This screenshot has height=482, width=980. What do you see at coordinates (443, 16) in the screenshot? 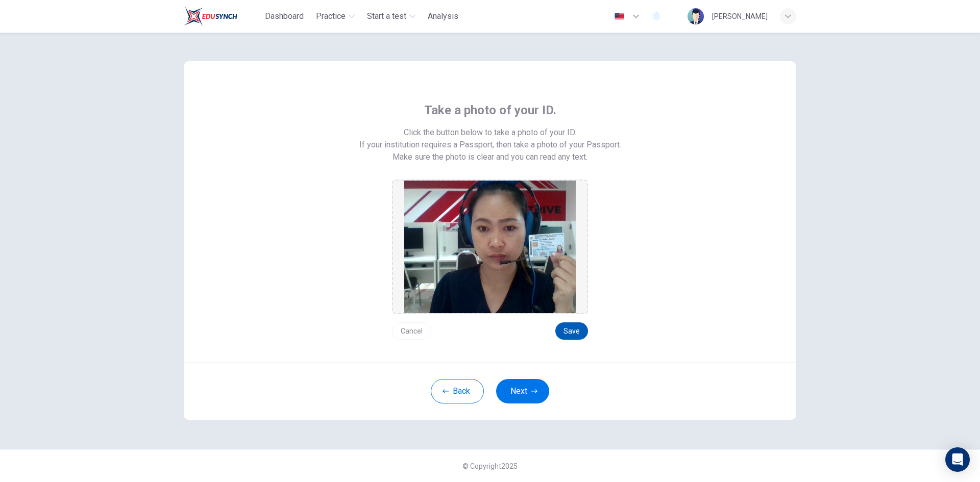
I see `a: Analysis` at bounding box center [443, 16].